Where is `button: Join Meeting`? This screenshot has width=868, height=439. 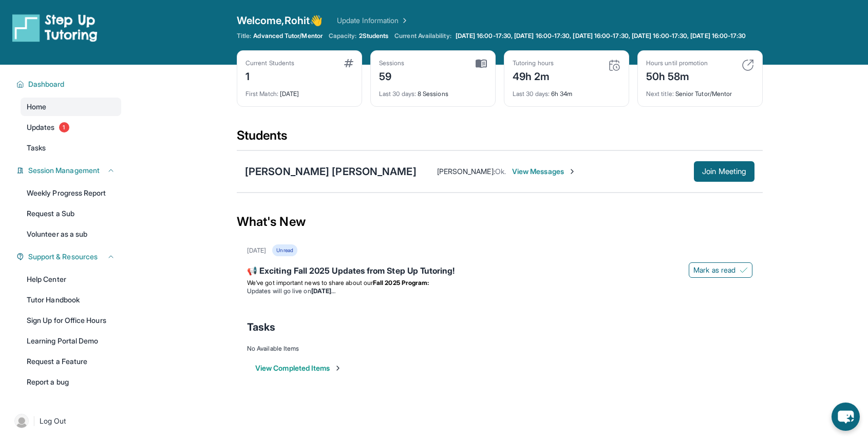
button: Join Meeting is located at coordinates (724, 172).